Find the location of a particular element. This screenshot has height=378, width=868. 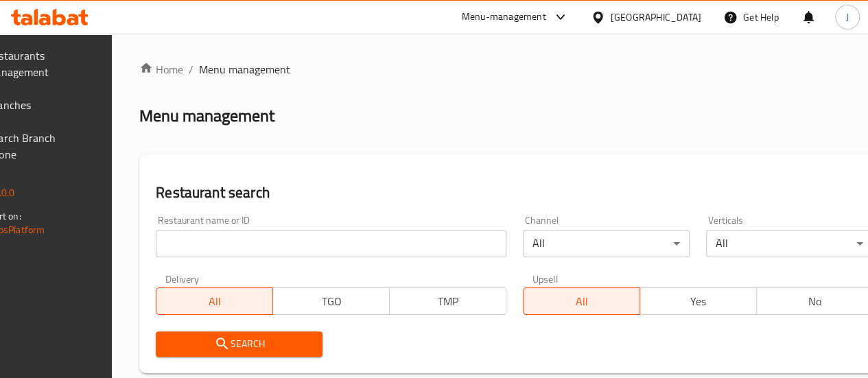

span: TMP is located at coordinates (448, 301).